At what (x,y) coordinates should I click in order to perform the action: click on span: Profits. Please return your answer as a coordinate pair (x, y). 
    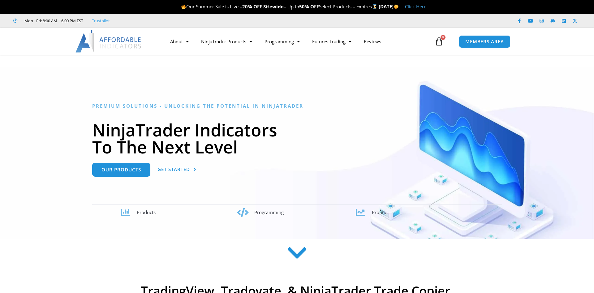
    Looking at the image, I should click on (378, 212).